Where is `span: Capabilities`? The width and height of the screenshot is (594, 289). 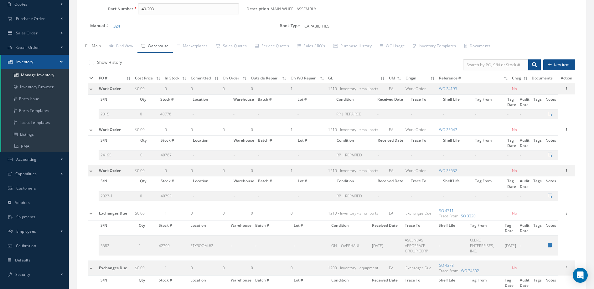 span: Capabilities is located at coordinates (26, 174).